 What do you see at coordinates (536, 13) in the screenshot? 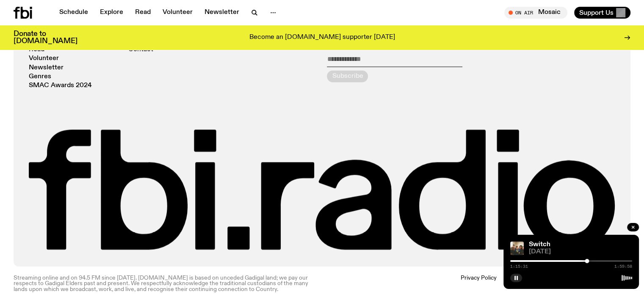
I see `button: On AirMosaic` at bounding box center [536, 13].